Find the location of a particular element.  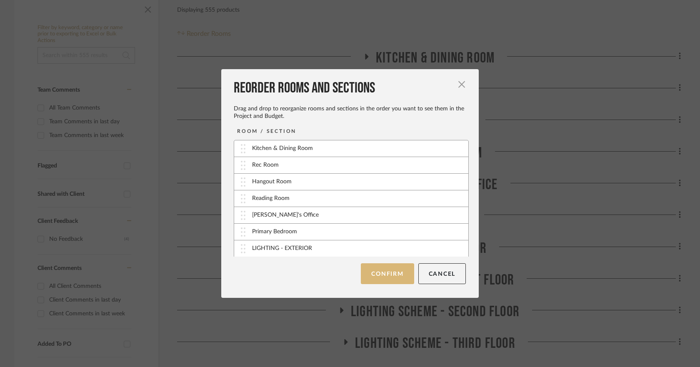

div: Primary Bedroom is located at coordinates (275, 232).